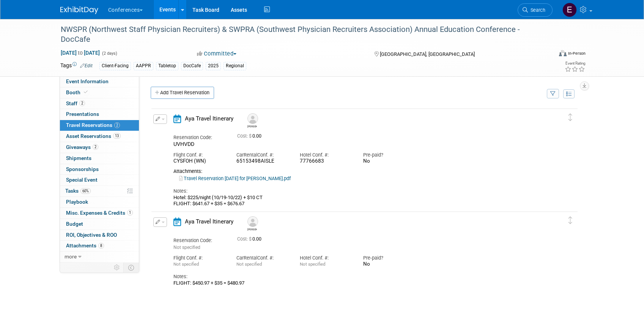 This screenshot has height=331, width=644. What do you see at coordinates (76, 65) in the screenshot?
I see `td: Tags` at bounding box center [76, 65].